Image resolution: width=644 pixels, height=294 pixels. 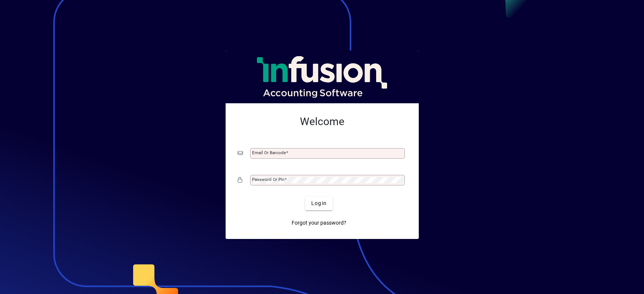 I want to click on a: Forgot your password?, so click(x=319, y=223).